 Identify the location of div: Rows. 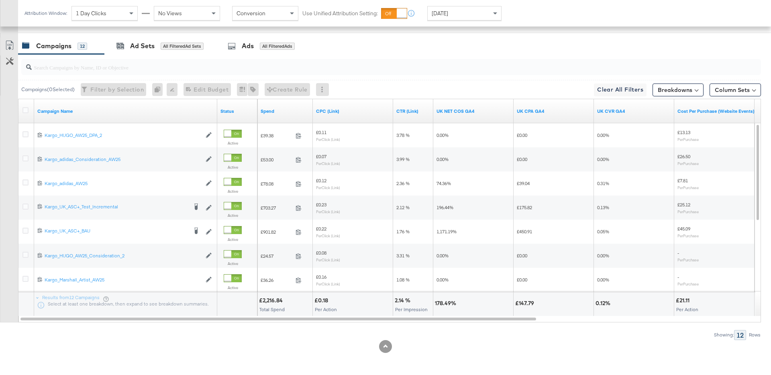
(754, 335).